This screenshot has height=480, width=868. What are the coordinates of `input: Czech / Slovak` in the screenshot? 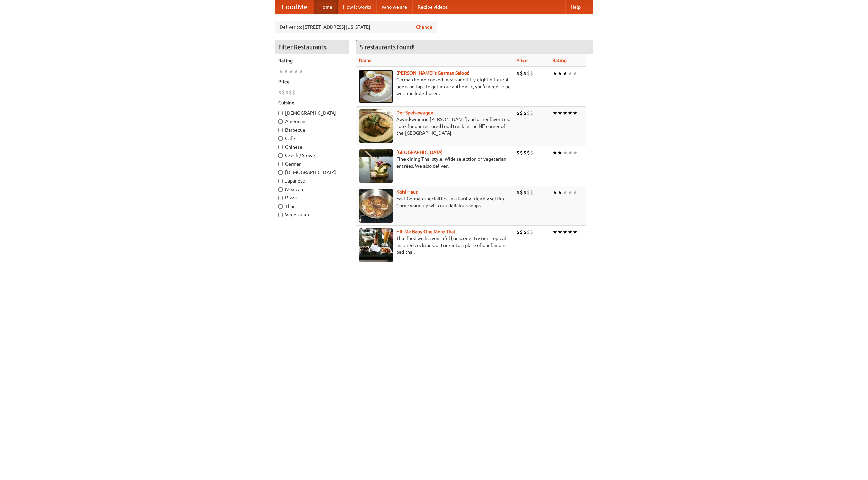 It's located at (280, 156).